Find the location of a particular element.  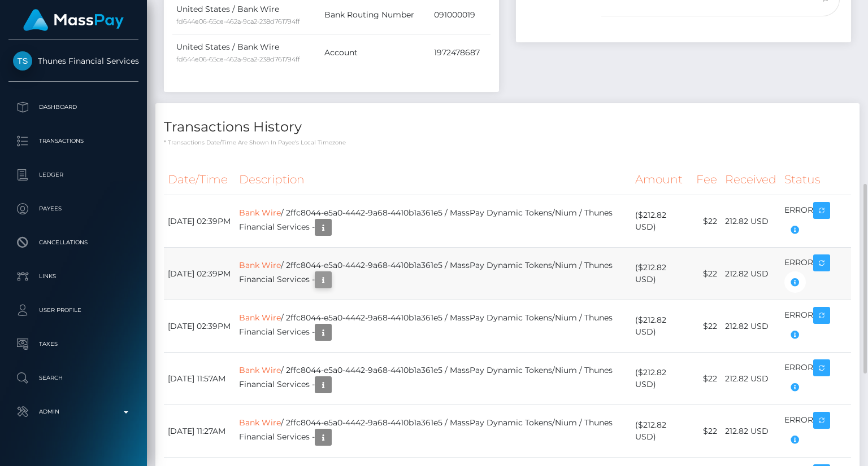

p: Search is located at coordinates (73, 379).